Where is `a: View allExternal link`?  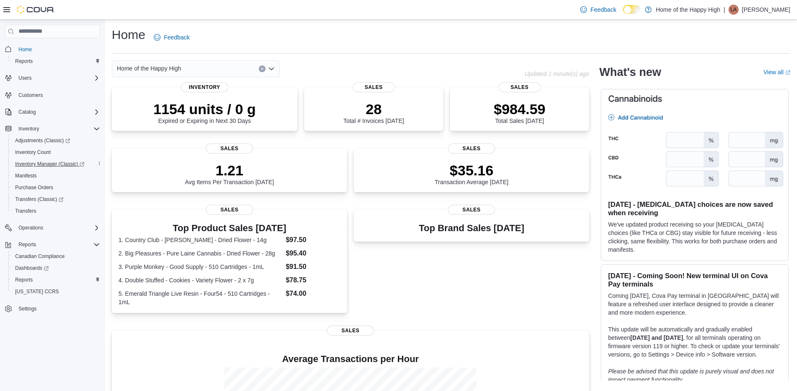 a: View allExternal link is located at coordinates (777, 72).